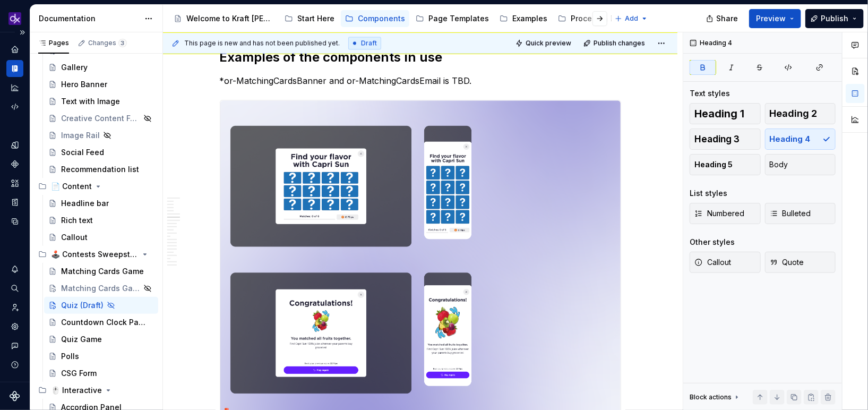  I want to click on div: Notifications, so click(15, 269).